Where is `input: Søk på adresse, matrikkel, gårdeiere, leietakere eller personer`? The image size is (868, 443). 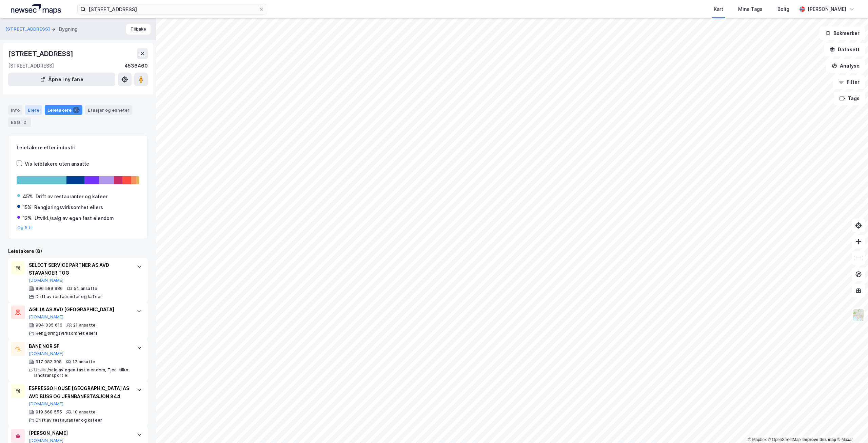 input: Søk på adresse, matrikkel, gårdeiere, leietakere eller personer is located at coordinates (172, 9).